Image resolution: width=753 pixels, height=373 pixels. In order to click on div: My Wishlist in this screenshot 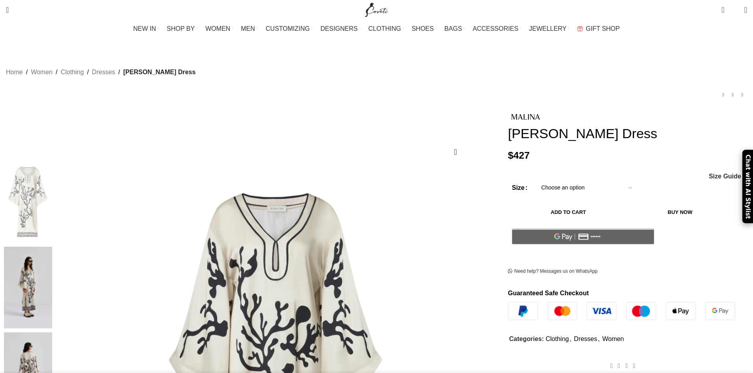, I will do `click(734, 10)`.